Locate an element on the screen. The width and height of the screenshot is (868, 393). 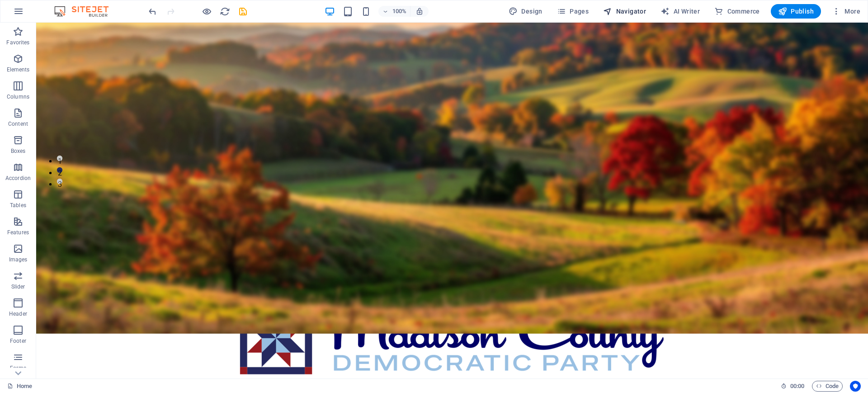
p: Images is located at coordinates (18, 260).